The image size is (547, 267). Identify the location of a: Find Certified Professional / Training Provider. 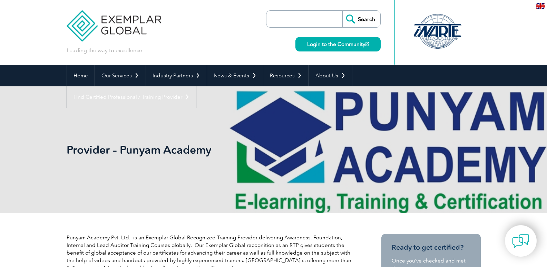
(131, 97).